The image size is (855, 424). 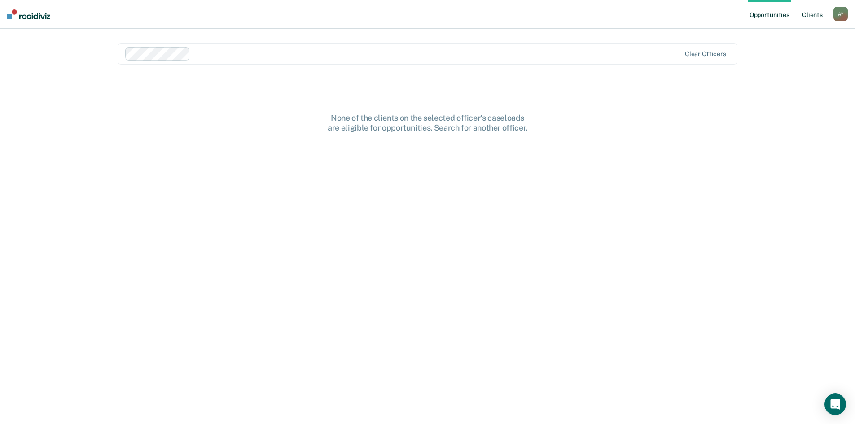 What do you see at coordinates (706, 54) in the screenshot?
I see `div: Clear officers` at bounding box center [706, 54].